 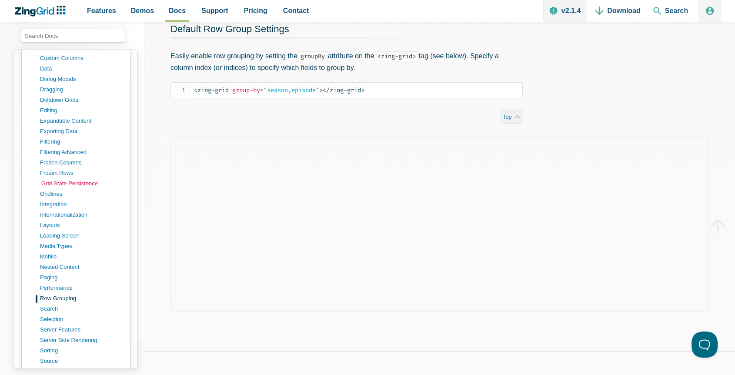 I want to click on code: <zing-grid>, so click(x=396, y=56).